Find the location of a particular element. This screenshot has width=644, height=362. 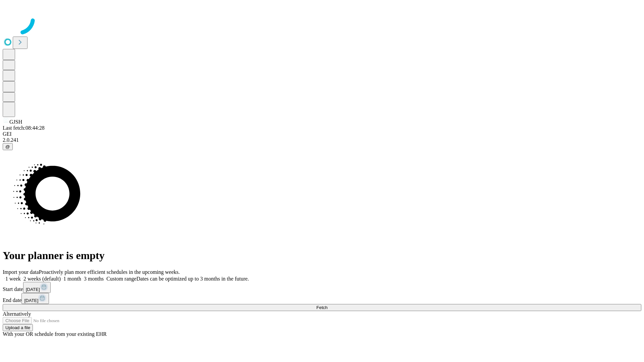

button: Upload a file is located at coordinates (18, 328).